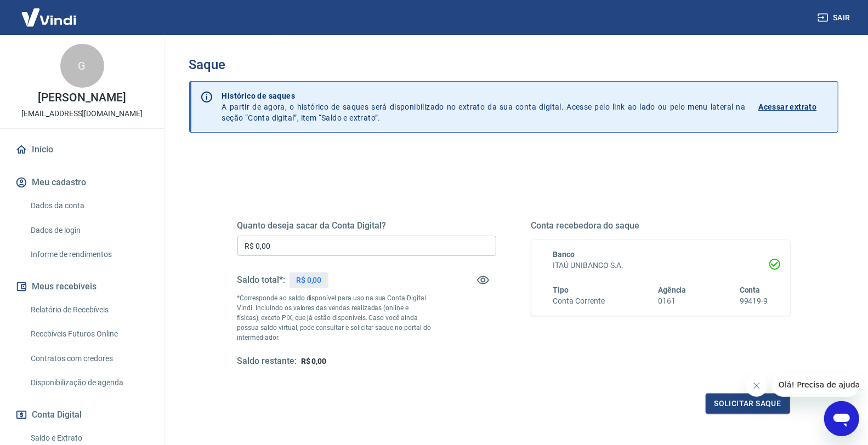  I want to click on a: Contratos com credores, so click(88, 359).